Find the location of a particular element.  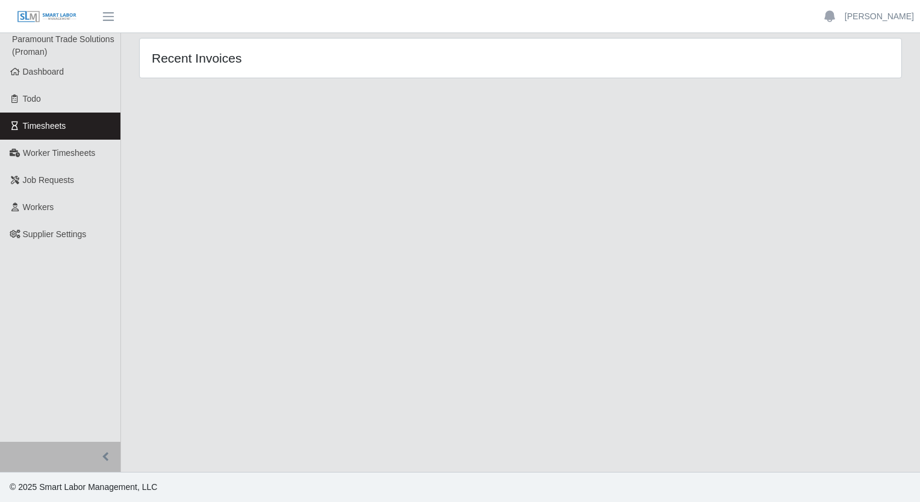

span: Todo is located at coordinates (32, 99).